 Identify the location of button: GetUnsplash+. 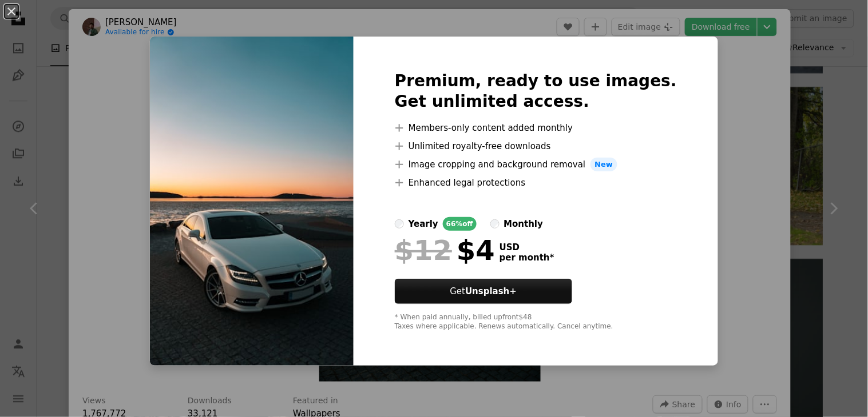
(484, 292).